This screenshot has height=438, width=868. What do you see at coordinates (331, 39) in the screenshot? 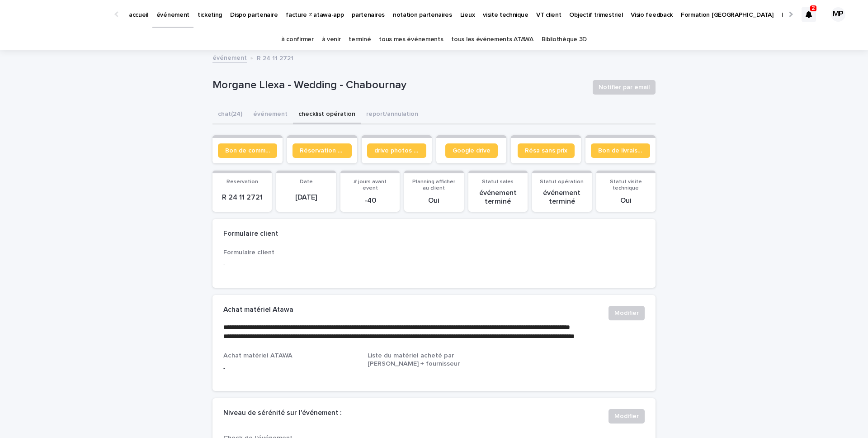
I see `a: à venir` at bounding box center [331, 39].